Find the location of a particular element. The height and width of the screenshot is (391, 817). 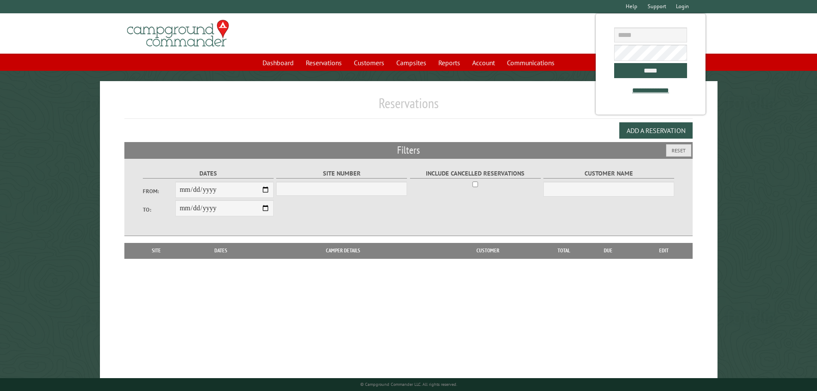

button: Add a Reservation is located at coordinates (655, 130).